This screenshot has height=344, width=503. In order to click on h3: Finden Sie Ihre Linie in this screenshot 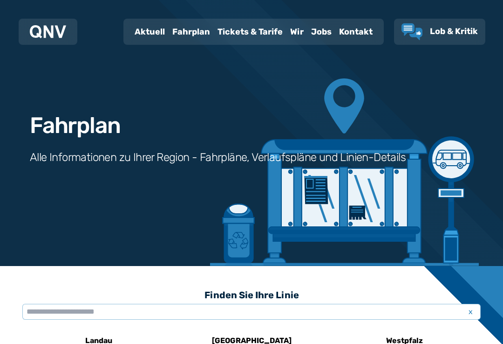, I will do `click(252, 295)`.